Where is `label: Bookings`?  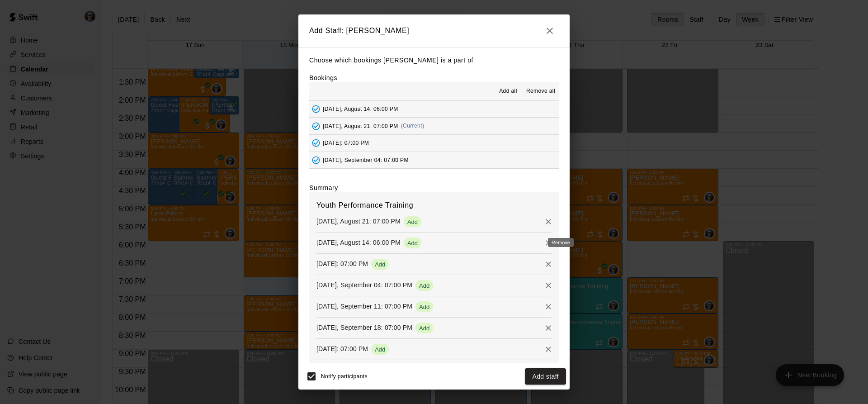
label: Bookings is located at coordinates (323, 78).